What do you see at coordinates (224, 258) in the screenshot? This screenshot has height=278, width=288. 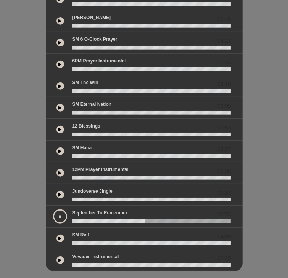 I see `span: 02:20` at bounding box center [224, 258].